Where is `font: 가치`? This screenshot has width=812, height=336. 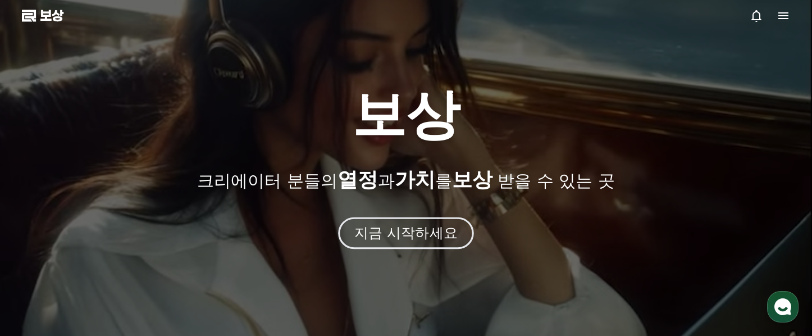 font: 가치 is located at coordinates (415, 179).